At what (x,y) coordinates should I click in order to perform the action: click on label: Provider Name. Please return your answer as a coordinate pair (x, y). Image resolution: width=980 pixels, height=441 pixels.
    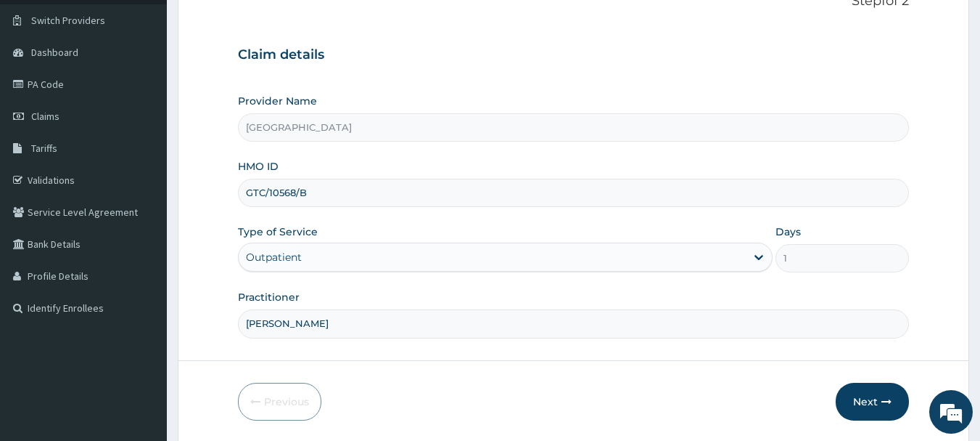
    Looking at the image, I should click on (277, 101).